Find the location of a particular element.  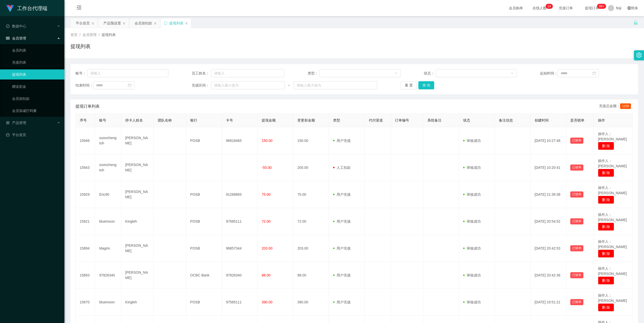

span: 提现金额 is located at coordinates (269, 120).